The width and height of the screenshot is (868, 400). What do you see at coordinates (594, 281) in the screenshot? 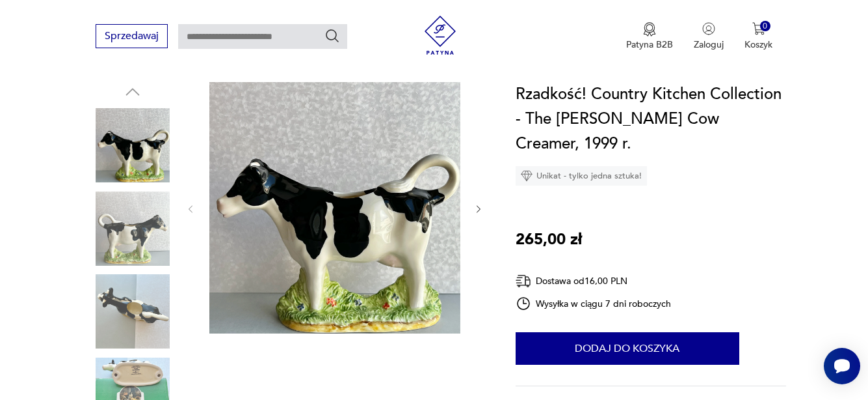
I see `div: Dostawa od 16,00 PLN` at bounding box center [594, 281].